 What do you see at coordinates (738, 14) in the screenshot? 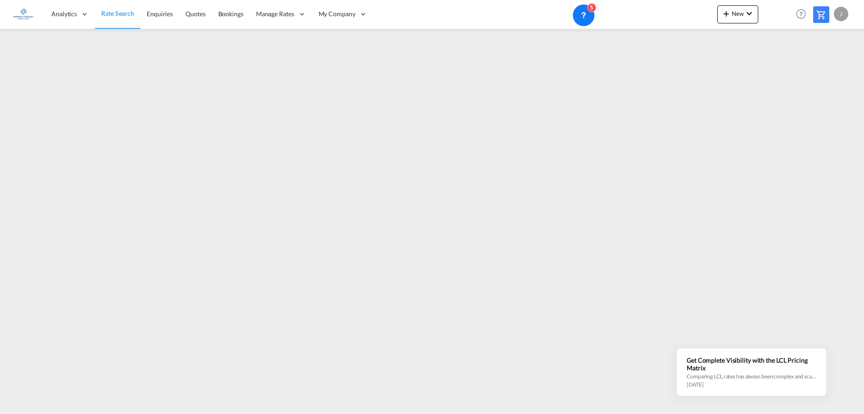
I see `button: icon-plus 400-fgNewicon-chevron-down` at bounding box center [738, 14].